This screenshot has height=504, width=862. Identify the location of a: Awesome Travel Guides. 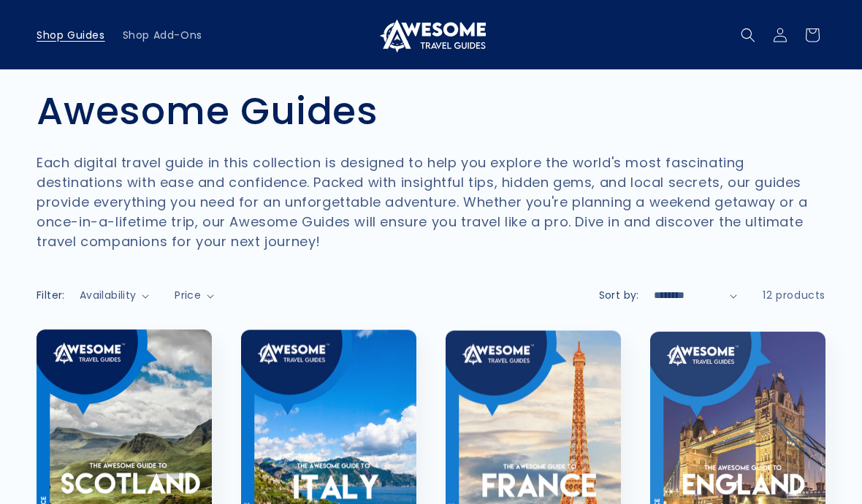
(431, 34).